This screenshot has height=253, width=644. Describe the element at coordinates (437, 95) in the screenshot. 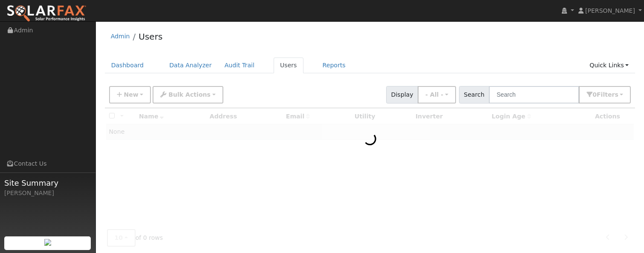

I see `button: - All -` at that location.